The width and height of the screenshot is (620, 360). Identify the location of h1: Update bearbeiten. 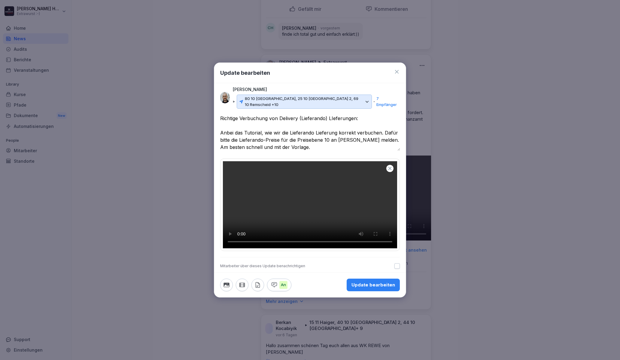
(245, 73).